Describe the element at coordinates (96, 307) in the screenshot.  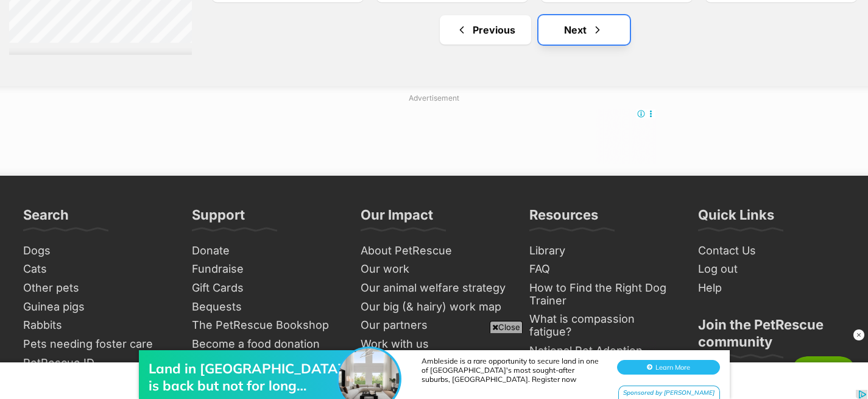
I see `a: Guinea pigs` at that location.